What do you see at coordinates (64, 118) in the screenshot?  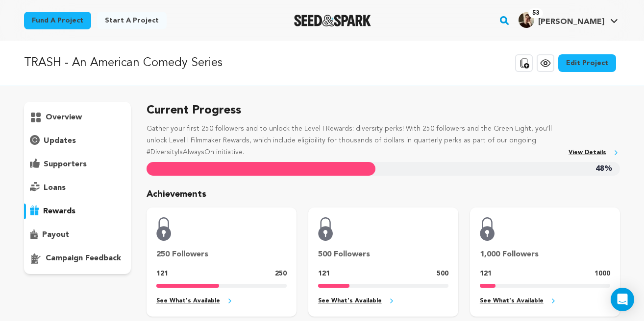 I see `p: overview` at bounding box center [64, 118].